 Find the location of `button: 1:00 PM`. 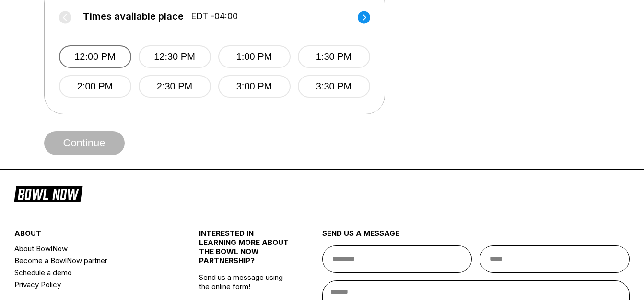

button: 1:00 PM is located at coordinates (254, 56).